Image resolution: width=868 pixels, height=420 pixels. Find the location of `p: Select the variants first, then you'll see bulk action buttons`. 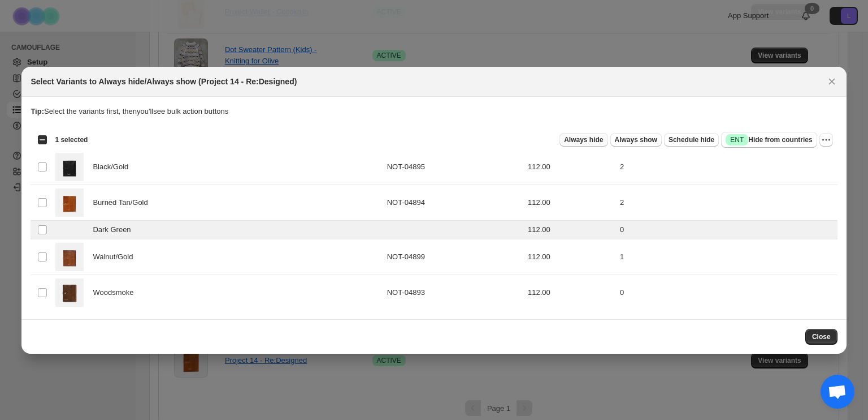

p: Select the variants first, then you'll see bulk action buttons is located at coordinates (433, 112).